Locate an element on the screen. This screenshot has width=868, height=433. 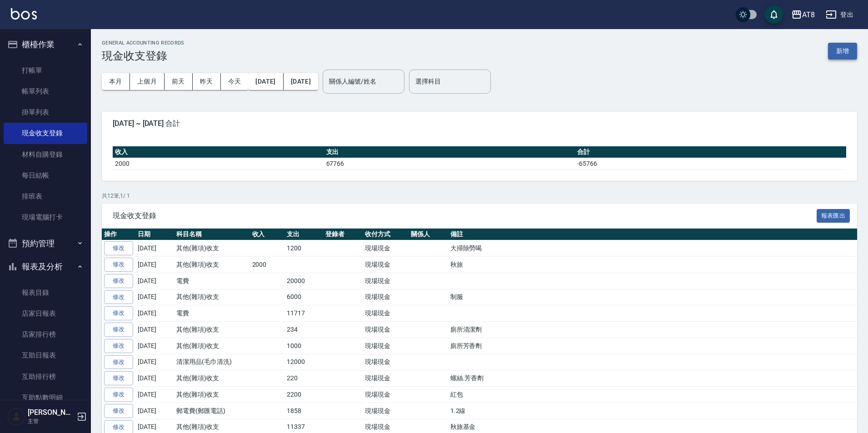
td: 紅包 is located at coordinates (653, 395).